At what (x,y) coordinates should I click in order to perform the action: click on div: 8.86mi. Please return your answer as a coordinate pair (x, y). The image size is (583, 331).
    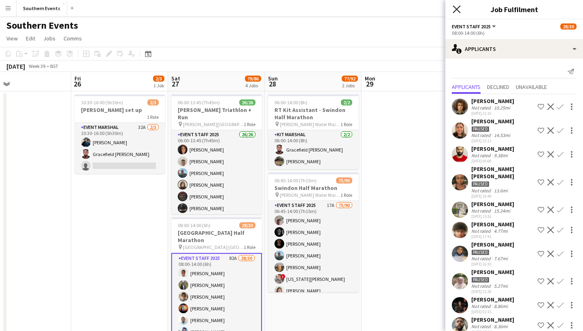
    Looking at the image, I should click on (501, 306).